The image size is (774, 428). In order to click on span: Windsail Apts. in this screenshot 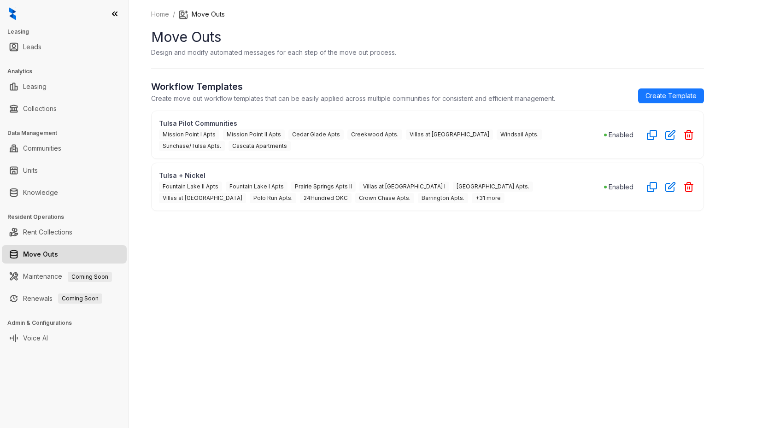, I will do `click(519, 134)`.